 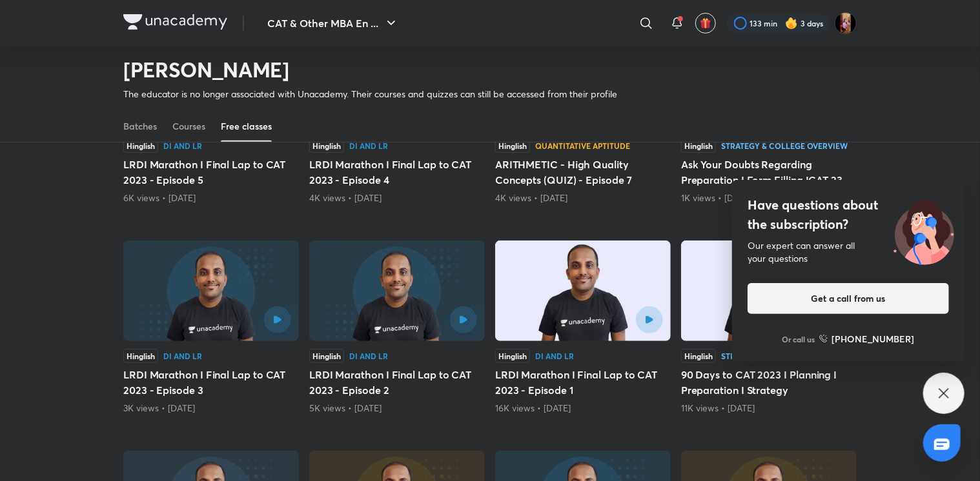 I want to click on div: Batches, so click(x=140, y=126).